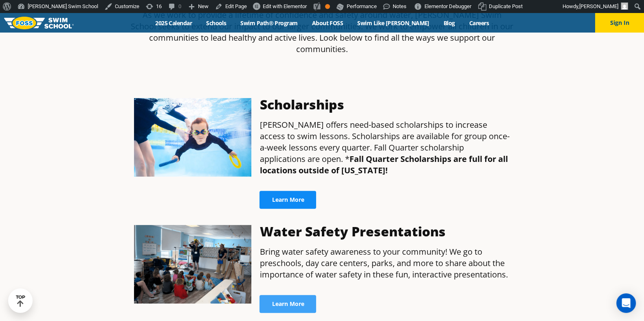 The height and width of the screenshot is (321, 644). What do you see at coordinates (620, 23) in the screenshot?
I see `a: Sign In` at bounding box center [620, 23].